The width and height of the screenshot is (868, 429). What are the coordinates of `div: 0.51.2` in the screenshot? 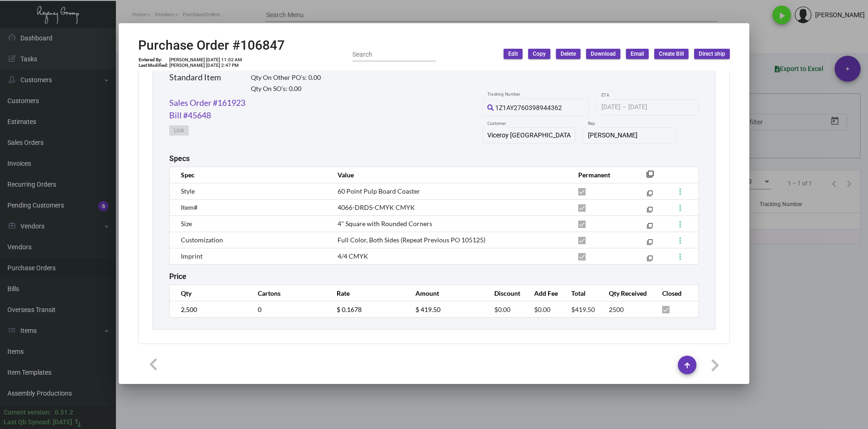 It's located at (64, 412).